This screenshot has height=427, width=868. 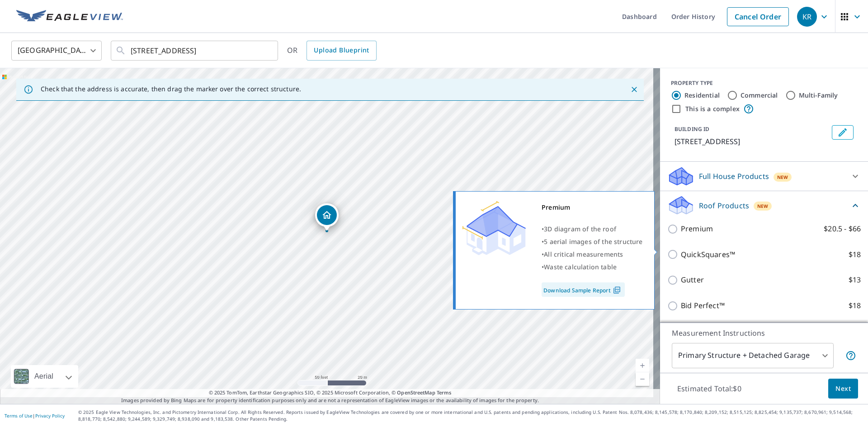 What do you see at coordinates (764, 83) in the screenshot?
I see `div: PROPERTY TYPE` at bounding box center [764, 83].